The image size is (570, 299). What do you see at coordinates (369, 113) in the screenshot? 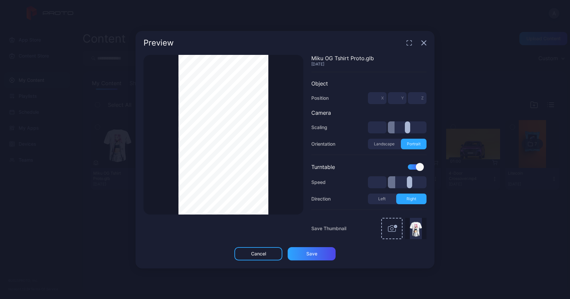
I see `div: Camera` at bounding box center [369, 113].